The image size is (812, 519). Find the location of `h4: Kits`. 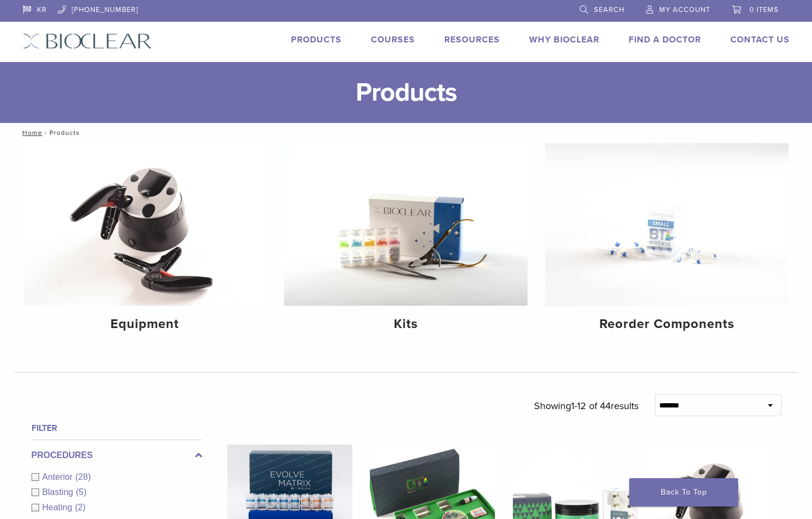

h4: Kits is located at coordinates (406, 324).